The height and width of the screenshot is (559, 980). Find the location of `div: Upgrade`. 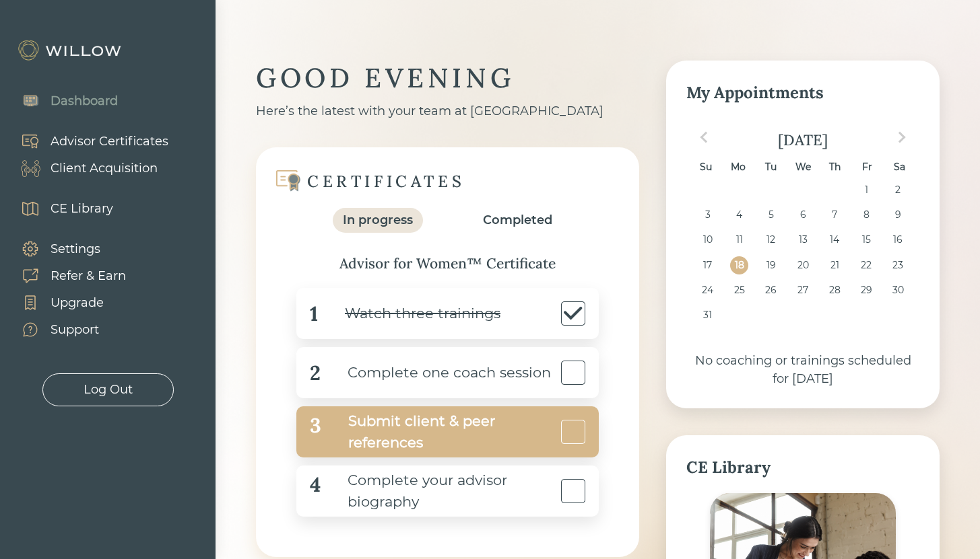

div: Upgrade is located at coordinates (77, 303).